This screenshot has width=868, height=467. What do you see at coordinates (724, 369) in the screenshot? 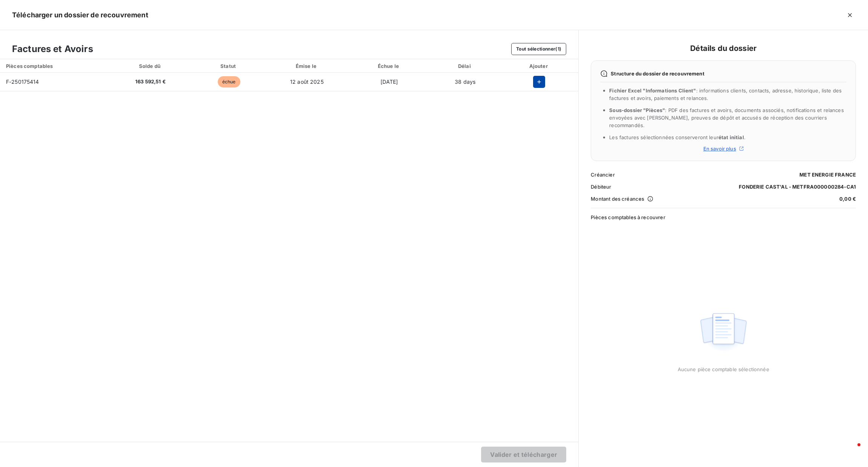
I see `span: Aucune pièce comptable sélectionnée` at bounding box center [724, 369].